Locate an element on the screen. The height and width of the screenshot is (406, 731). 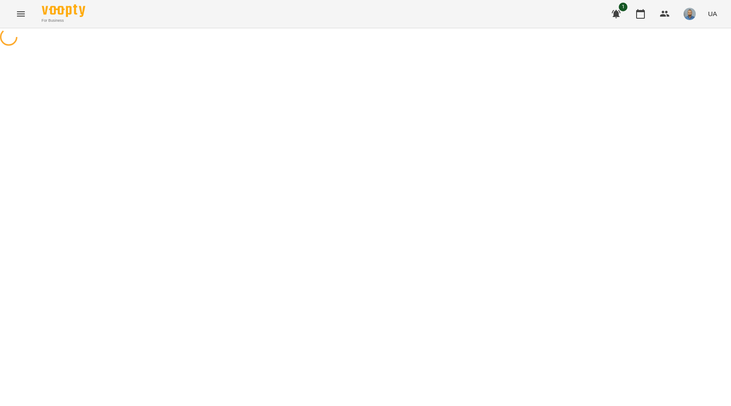
span: UA is located at coordinates (712, 13).